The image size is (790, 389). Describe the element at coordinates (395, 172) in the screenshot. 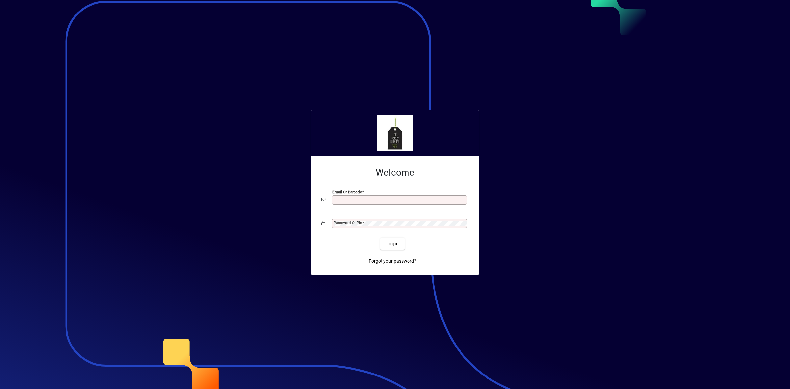

I see `h2: Welcome` at that location.